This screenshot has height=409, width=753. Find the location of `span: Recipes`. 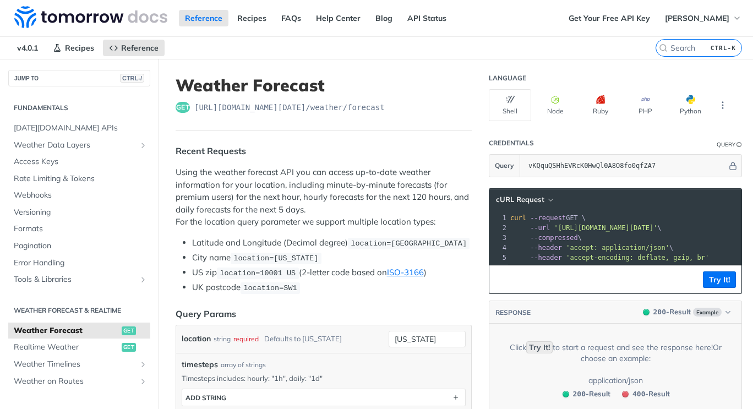

span: Recipes is located at coordinates (79, 48).